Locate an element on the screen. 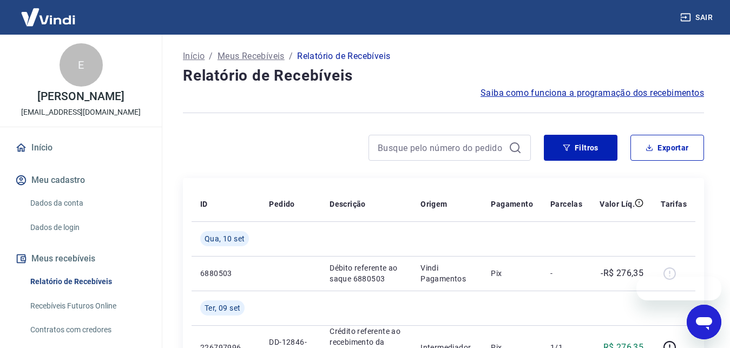 The height and width of the screenshot is (348, 730). p: Início is located at coordinates (194, 56).